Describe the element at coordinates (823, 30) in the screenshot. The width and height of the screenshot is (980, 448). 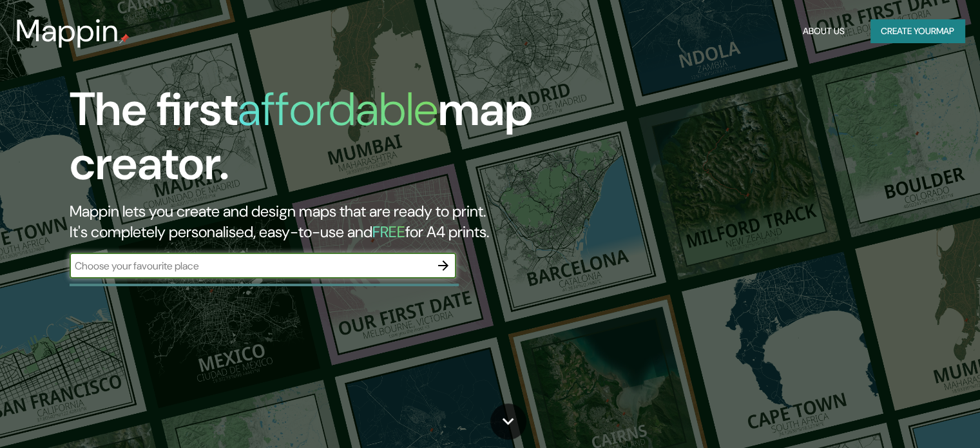
I see `button: About Us` at that location.